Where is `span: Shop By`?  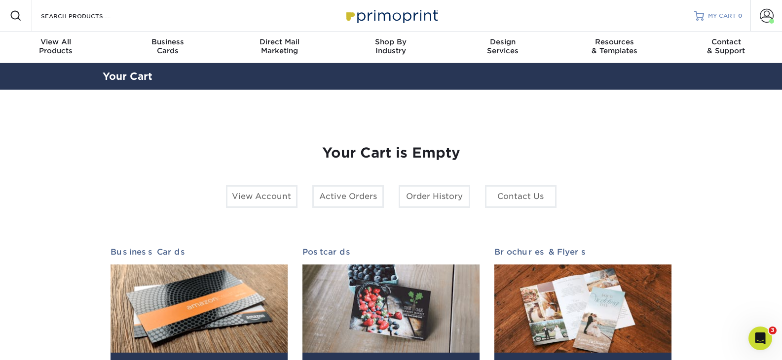 span: Shop By is located at coordinates (391, 42).